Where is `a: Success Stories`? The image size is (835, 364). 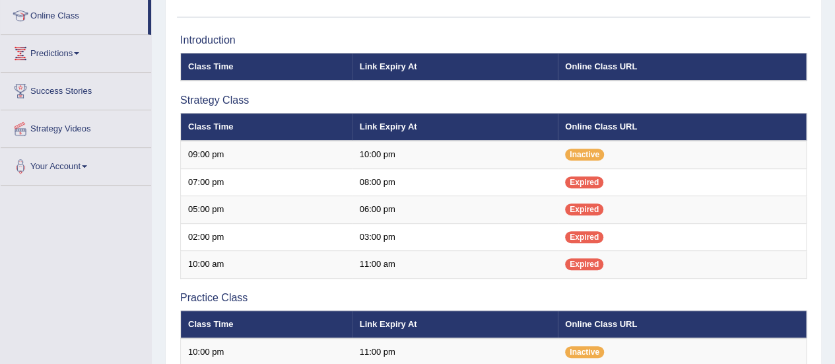
a: Success Stories is located at coordinates (76, 89).